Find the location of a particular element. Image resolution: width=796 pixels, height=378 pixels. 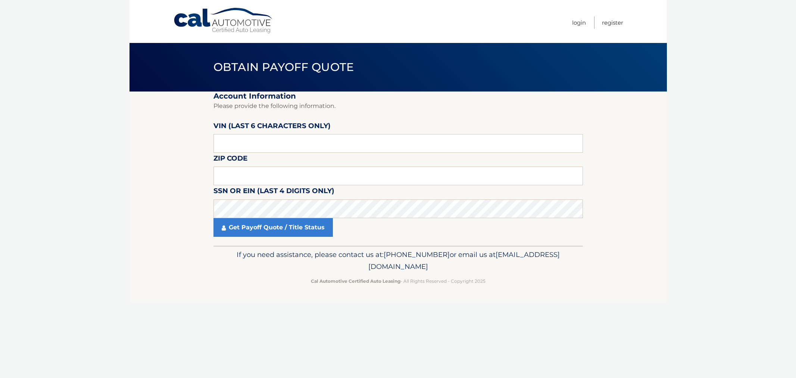

a: Login is located at coordinates (579, 22).